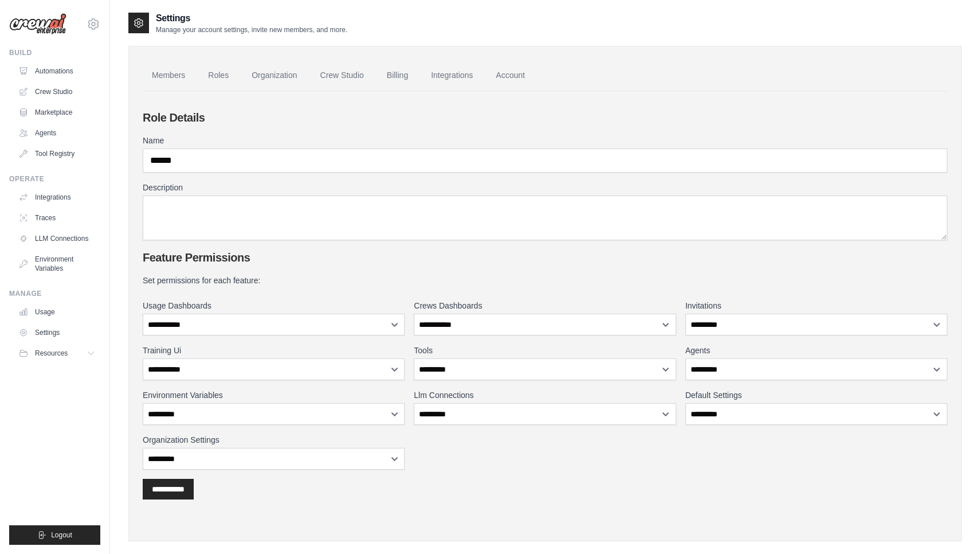 This screenshot has width=980, height=554. What do you see at coordinates (57, 312) in the screenshot?
I see `a: Usage` at bounding box center [57, 312].